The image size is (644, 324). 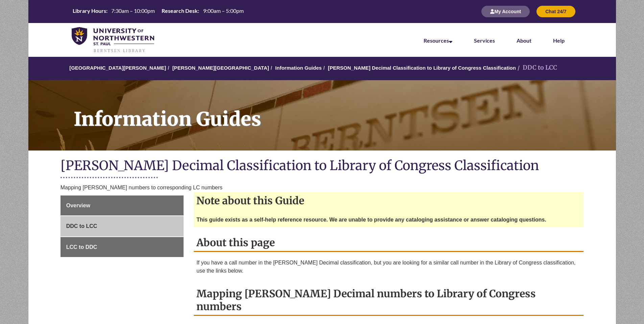 I want to click on span: DDC to LCC, so click(x=82, y=226).